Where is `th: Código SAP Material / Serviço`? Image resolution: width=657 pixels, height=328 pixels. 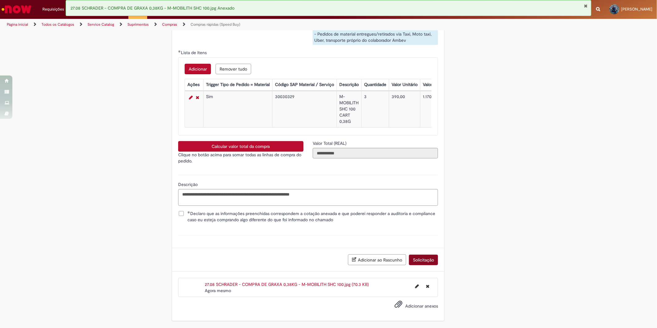
th: Código SAP Material / Serviço is located at coordinates (305, 85).